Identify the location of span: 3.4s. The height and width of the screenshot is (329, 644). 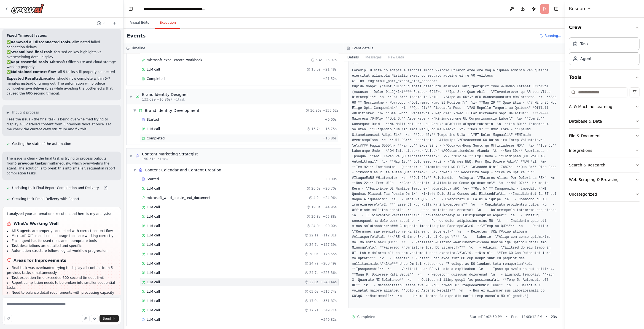
(319, 60).